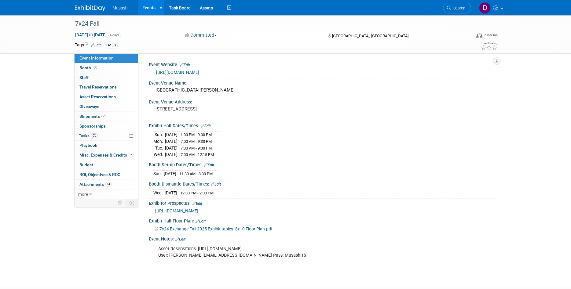  I want to click on td: Personalize Event Tab Strip, so click(120, 203).